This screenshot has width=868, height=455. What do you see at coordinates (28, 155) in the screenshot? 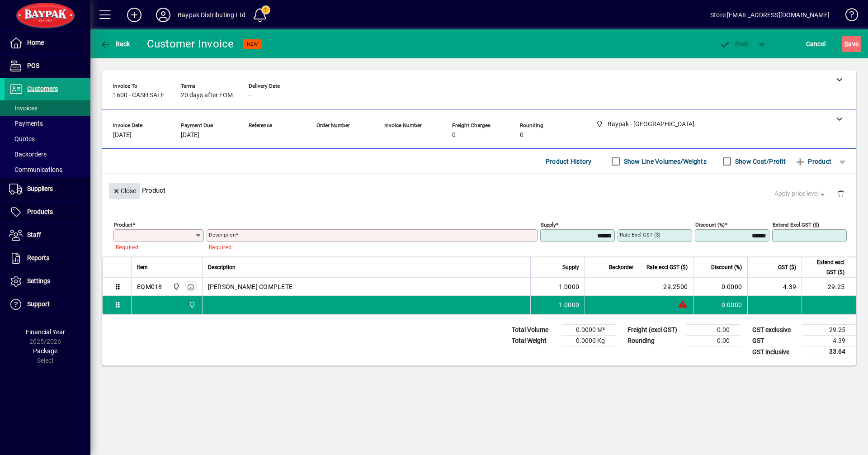
I see `span: Backorders` at bounding box center [28, 155].